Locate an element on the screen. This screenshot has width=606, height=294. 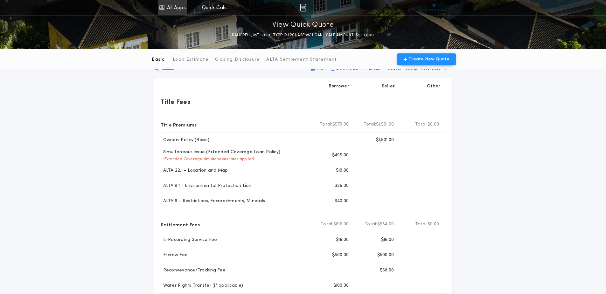
p: ALTA 22.1 - Location and Map is located at coordinates (194, 171).